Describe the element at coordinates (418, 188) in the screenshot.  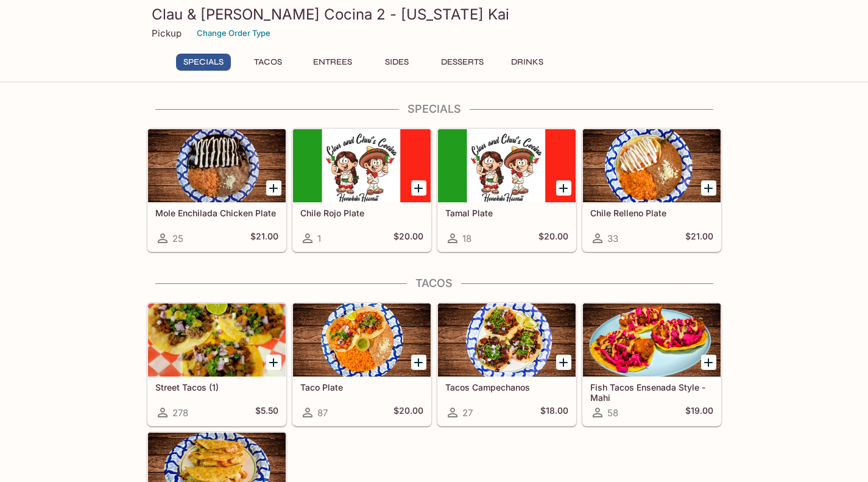
I see `button: Add Chile Rojo Plate` at that location.